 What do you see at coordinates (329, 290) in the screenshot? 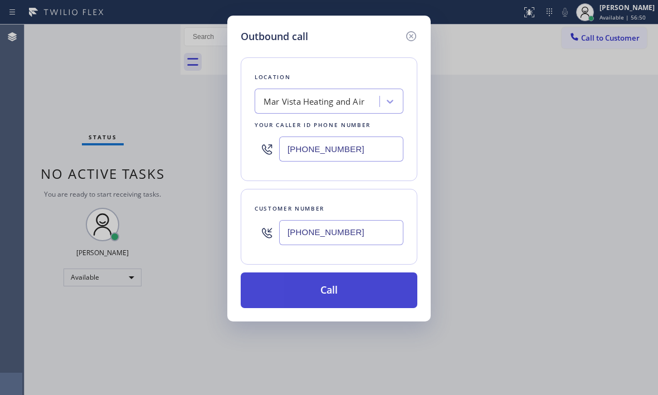
I see `button: Call` at bounding box center [329, 290].